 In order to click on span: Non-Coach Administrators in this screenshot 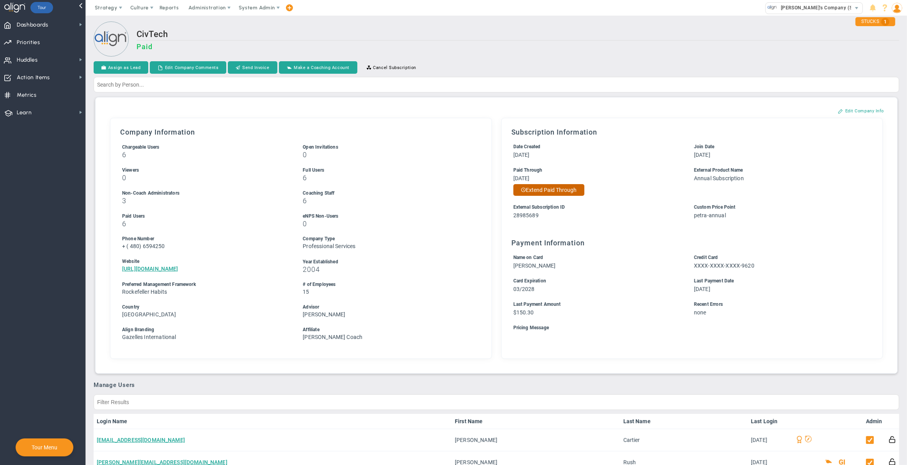, I will do `click(151, 193)`.